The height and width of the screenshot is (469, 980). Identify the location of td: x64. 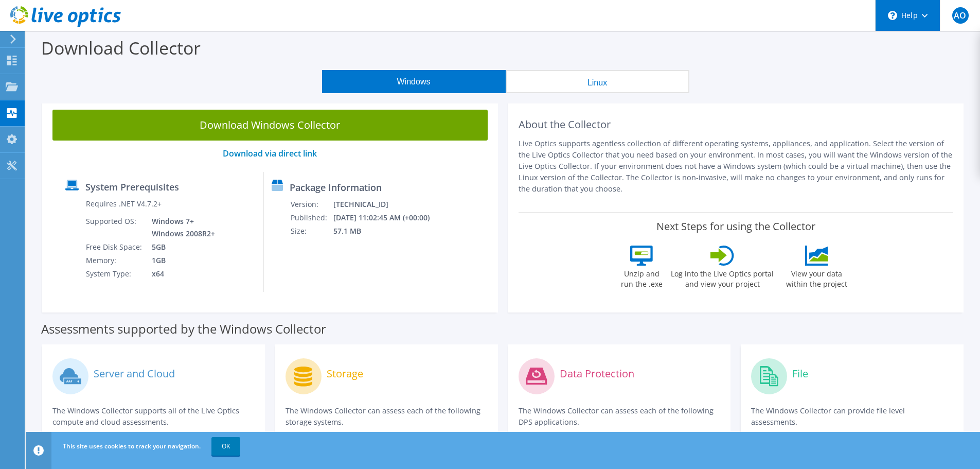
(181, 274).